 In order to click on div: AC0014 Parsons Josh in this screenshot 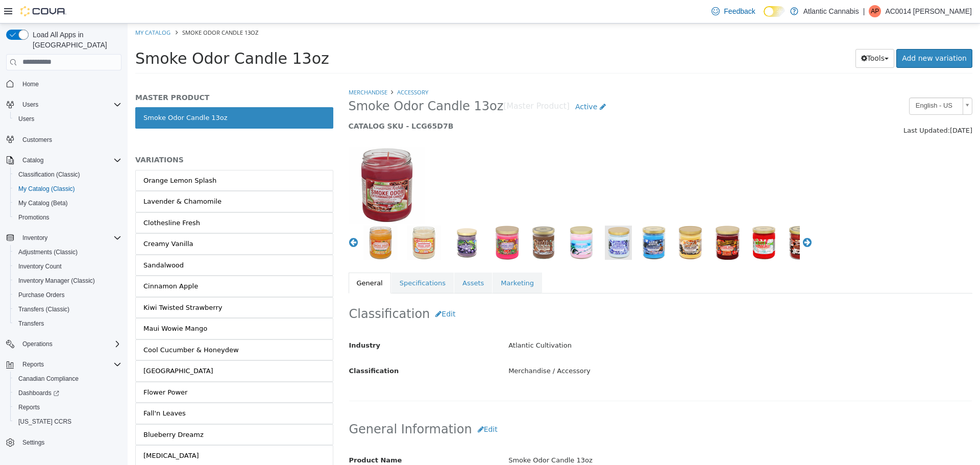, I will do `click(875, 11)`.